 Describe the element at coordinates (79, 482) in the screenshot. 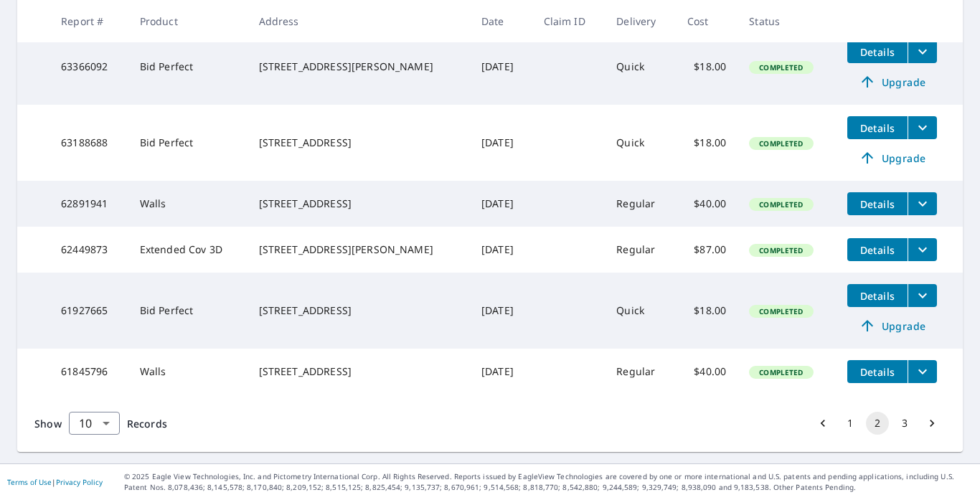

I see `a: Privacy Policy` at that location.